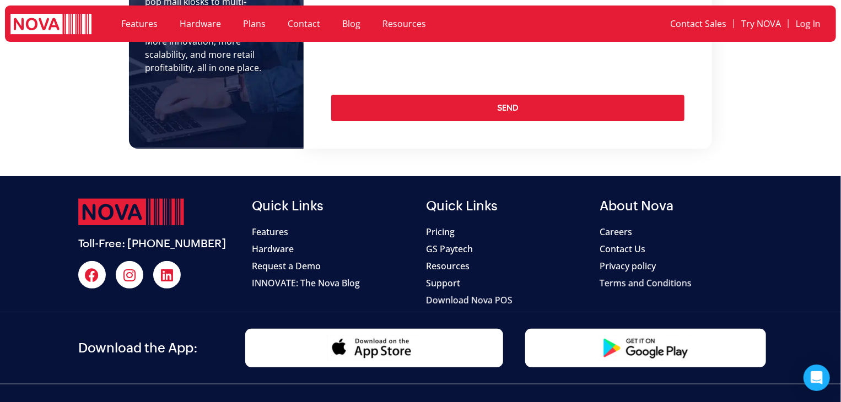 The width and height of the screenshot is (841, 402). Describe the element at coordinates (616, 232) in the screenshot. I see `span: Careers` at that location.